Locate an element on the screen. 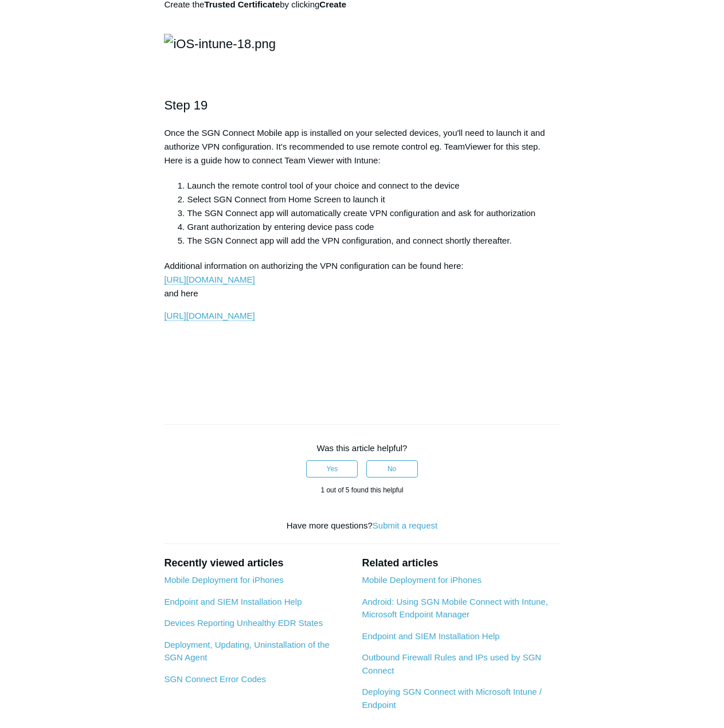 The image size is (724, 728). a: Deployment, Updating, Uninstallation of the SGN Agent is located at coordinates (247, 650).